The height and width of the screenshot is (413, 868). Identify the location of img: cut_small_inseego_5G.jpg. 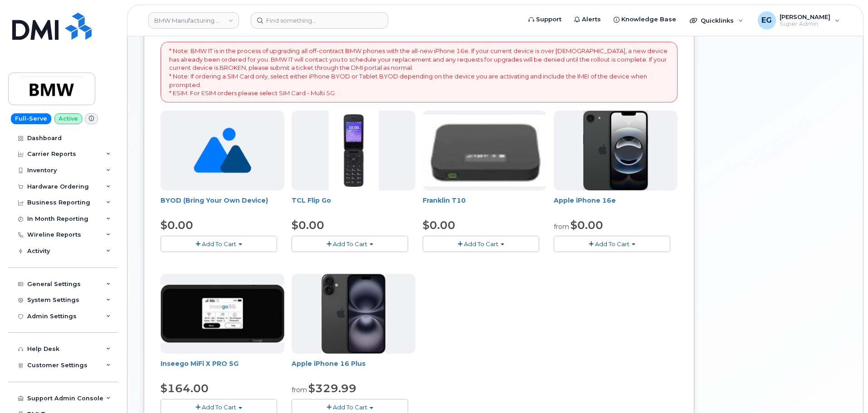
(222, 314).